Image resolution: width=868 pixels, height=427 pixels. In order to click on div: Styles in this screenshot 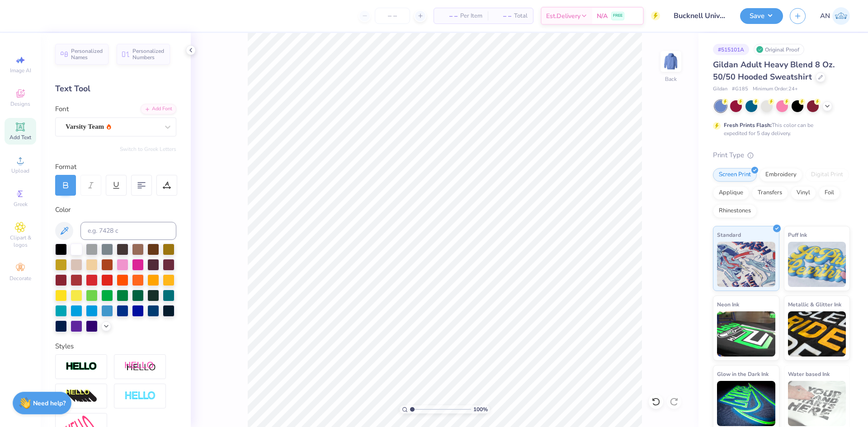, I will do `click(116, 346)`.